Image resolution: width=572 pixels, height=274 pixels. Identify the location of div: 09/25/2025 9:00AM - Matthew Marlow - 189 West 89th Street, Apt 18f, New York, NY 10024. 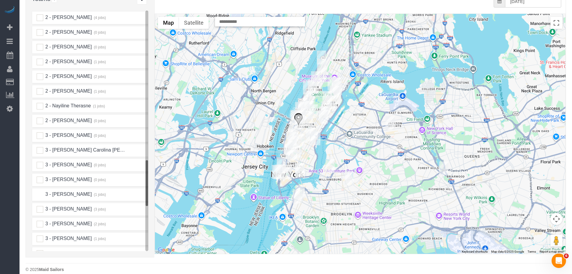
(316, 78).